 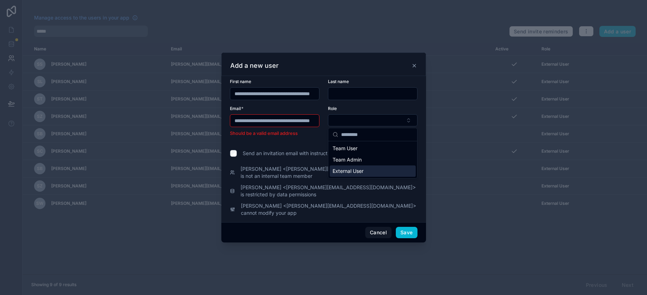 What do you see at coordinates (379, 233) in the screenshot?
I see `button: Cancel` at bounding box center [379, 233].